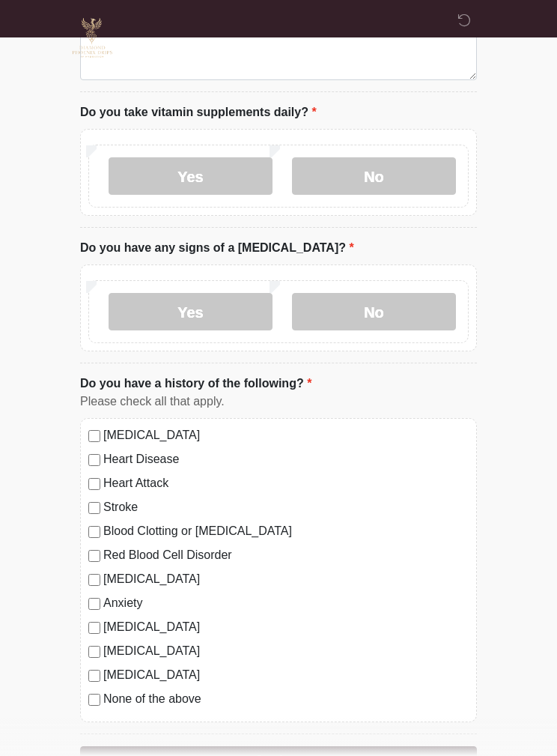 The height and width of the screenshot is (756, 557). What do you see at coordinates (286, 603) in the screenshot?
I see `label: Anxiety` at bounding box center [286, 603].